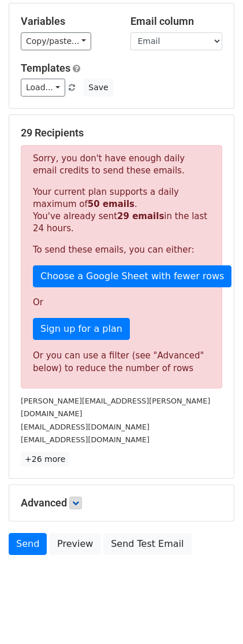 This screenshot has width=243, height=644. What do you see at coordinates (121, 503) in the screenshot?
I see `h5: Advanced` at bounding box center [121, 503].